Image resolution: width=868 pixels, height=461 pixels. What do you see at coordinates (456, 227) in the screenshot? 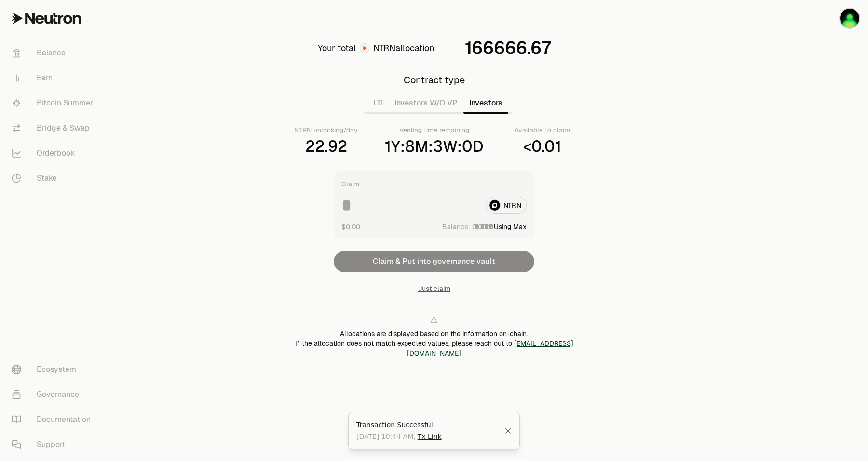
I see `span: Balance:` at bounding box center [456, 227].